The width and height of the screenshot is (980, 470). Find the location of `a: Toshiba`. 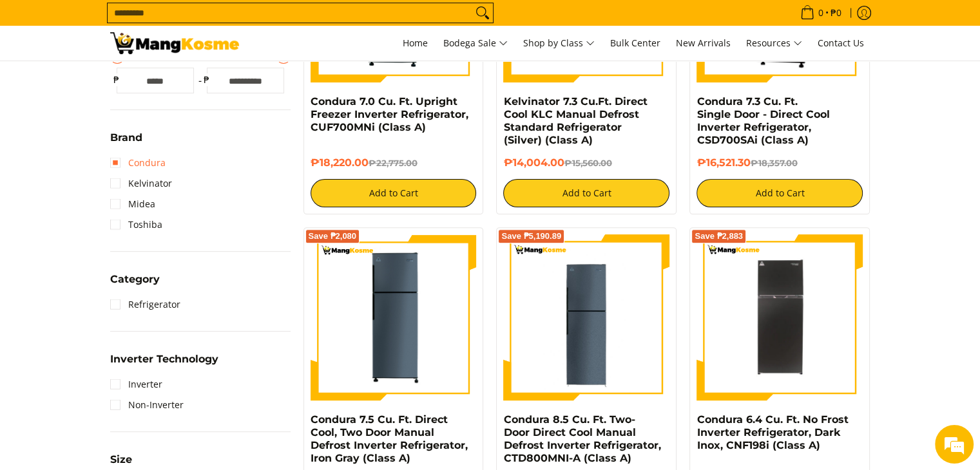

a: Toshiba is located at coordinates (136, 225).